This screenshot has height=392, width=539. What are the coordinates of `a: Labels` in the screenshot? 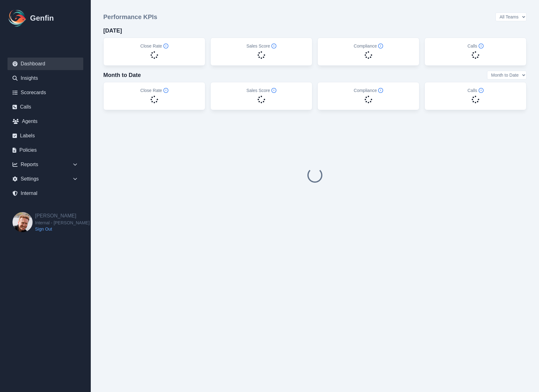 It's located at (45, 136).